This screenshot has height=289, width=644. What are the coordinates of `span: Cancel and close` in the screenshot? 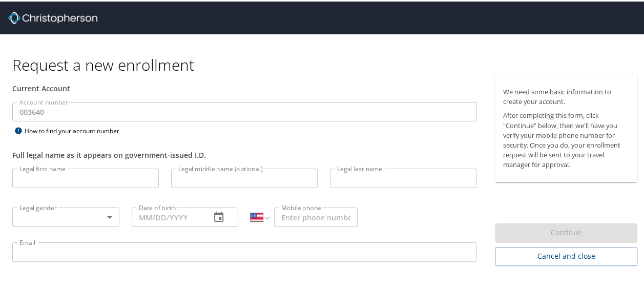 It's located at (566, 255).